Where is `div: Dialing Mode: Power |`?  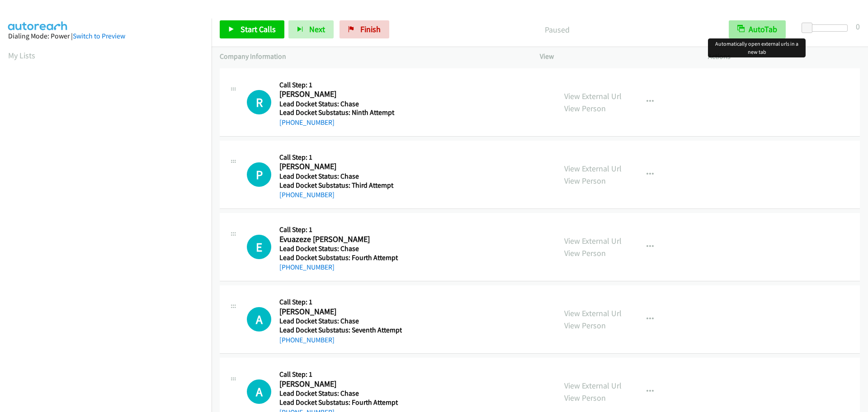 div: Dialing Mode: Power | is located at coordinates (106, 36).